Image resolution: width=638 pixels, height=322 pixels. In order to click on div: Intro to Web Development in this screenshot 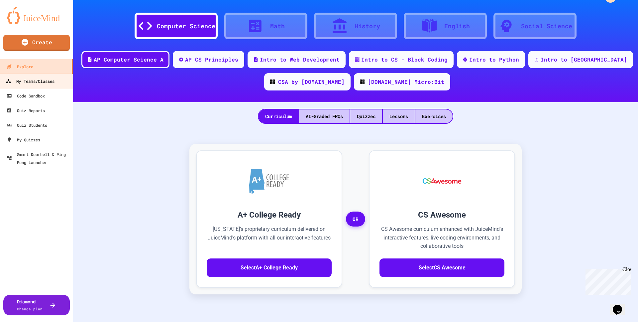, I will do `click(300, 59)`.